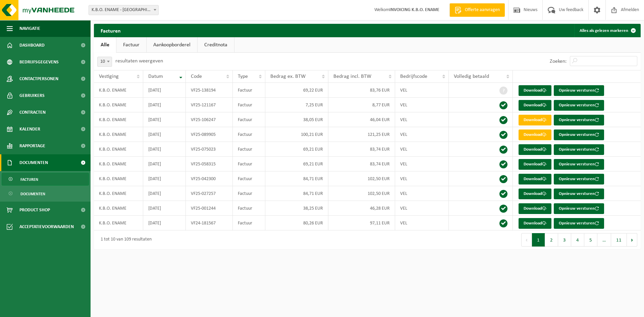  I want to click on span: Volledig betaald, so click(471, 77).